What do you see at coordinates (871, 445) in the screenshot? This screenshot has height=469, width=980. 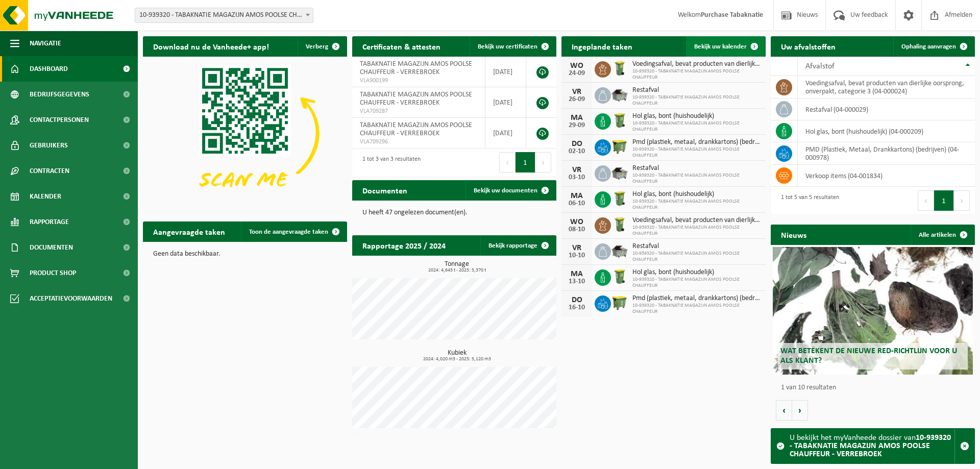 I see `div: U bekijkt het myVanheede dossier van` at bounding box center [871, 445].